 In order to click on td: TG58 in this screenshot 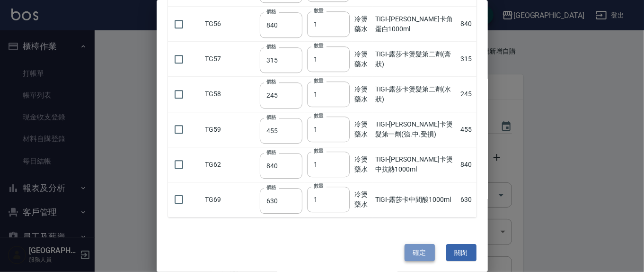, I will do `click(230, 95)`.